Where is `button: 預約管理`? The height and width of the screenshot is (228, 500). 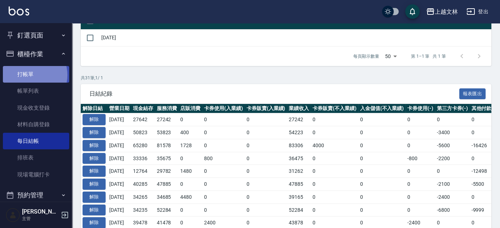
button: 預約管理 is located at coordinates (36, 195).